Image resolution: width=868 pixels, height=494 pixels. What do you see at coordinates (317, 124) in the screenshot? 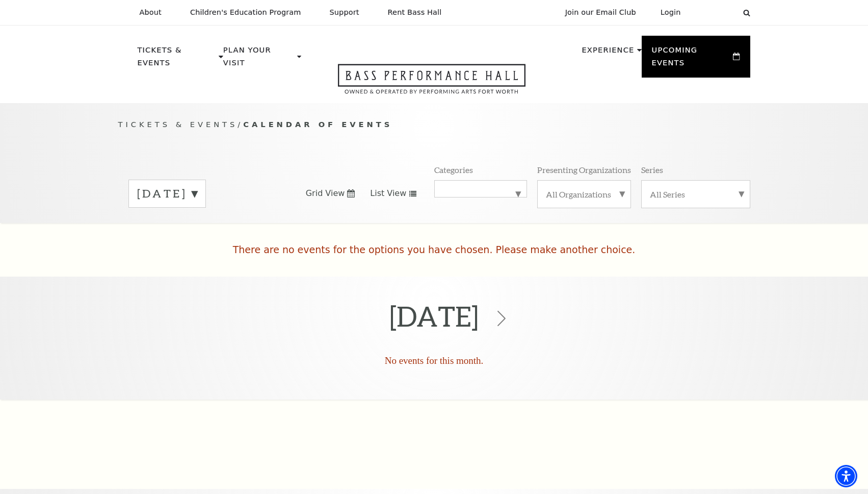
I see `span: Calendar of Events` at bounding box center [317, 124].